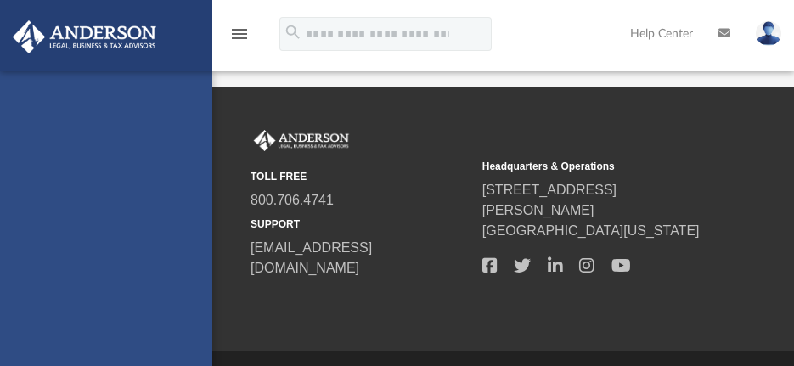 The height and width of the screenshot is (366, 794). I want to click on i: search, so click(293, 32).